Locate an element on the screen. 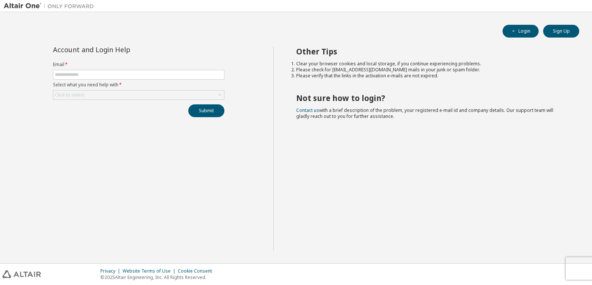  p: © 2025 Altair Engineering, Inc. All Rights Reserved. is located at coordinates (158, 277).